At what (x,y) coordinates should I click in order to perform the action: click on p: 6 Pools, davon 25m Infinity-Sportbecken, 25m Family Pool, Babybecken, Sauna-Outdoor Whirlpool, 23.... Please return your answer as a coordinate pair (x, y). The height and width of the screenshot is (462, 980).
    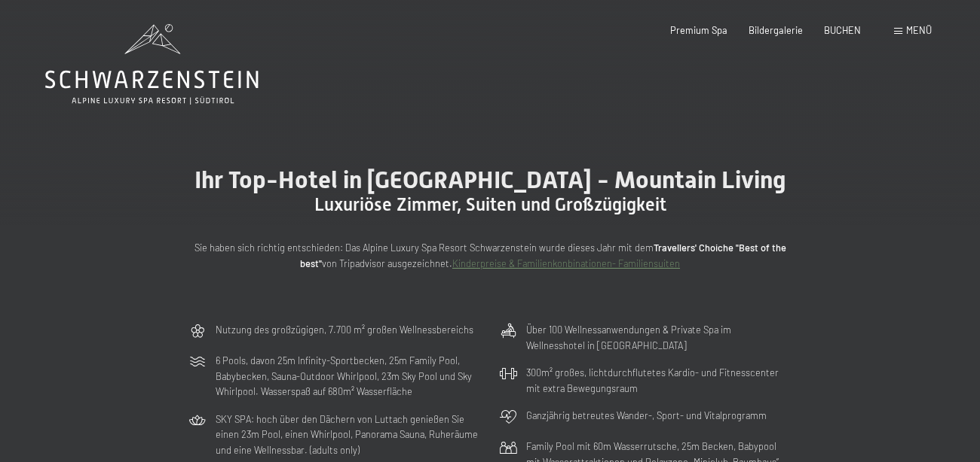
    Looking at the image, I should click on (349, 376).